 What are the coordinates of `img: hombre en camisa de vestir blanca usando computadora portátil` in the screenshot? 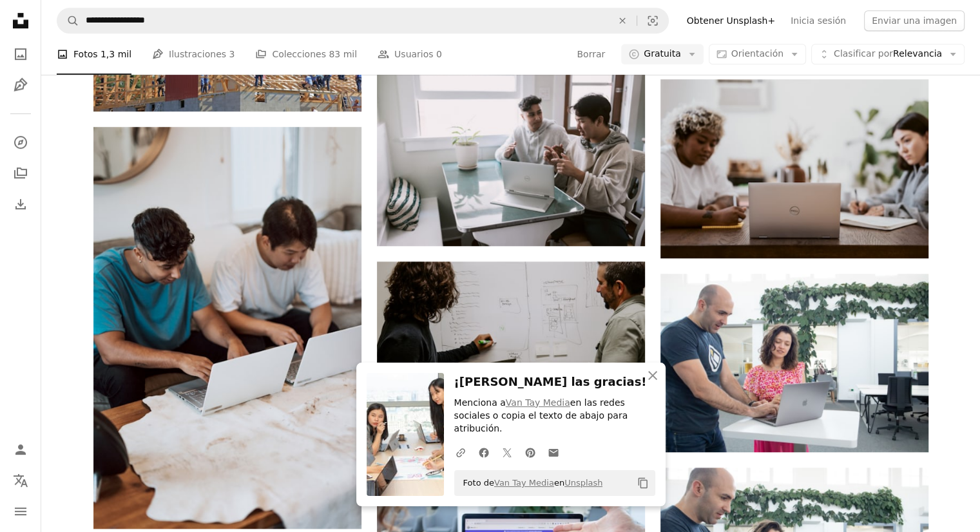 It's located at (794, 169).